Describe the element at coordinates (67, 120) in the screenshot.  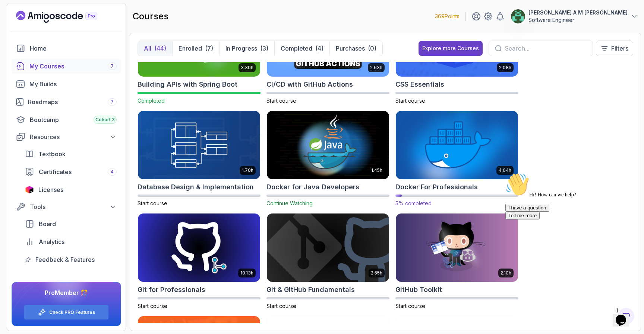
I see `a: bootcamp` at that location.